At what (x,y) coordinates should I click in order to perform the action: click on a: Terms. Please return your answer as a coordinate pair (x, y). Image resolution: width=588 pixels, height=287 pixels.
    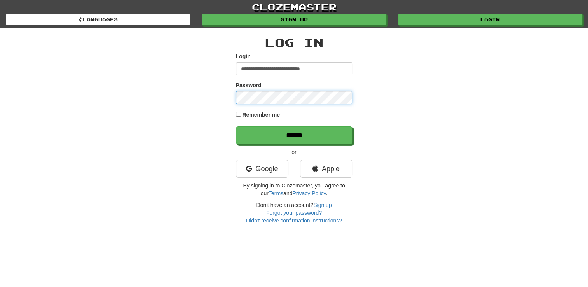
    Looking at the image, I should click on (276, 193).